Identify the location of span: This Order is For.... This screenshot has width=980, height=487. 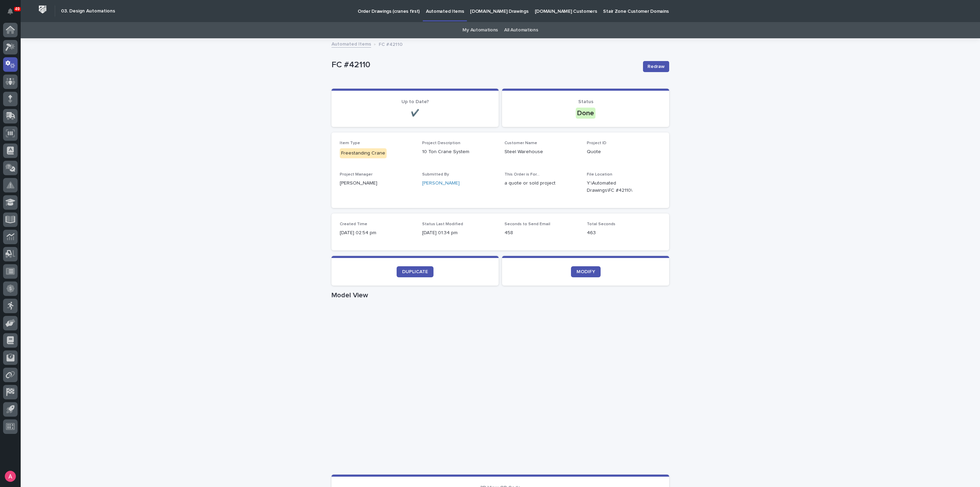
(522, 175).